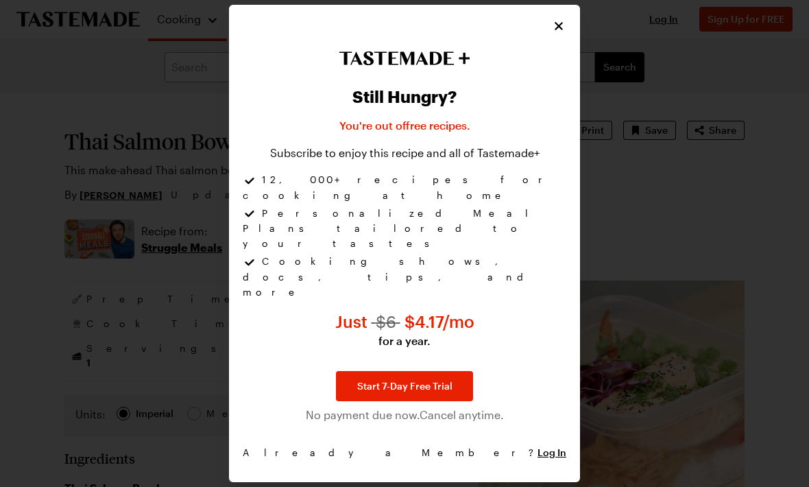 The image size is (809, 487). I want to click on button: Close, so click(559, 26).